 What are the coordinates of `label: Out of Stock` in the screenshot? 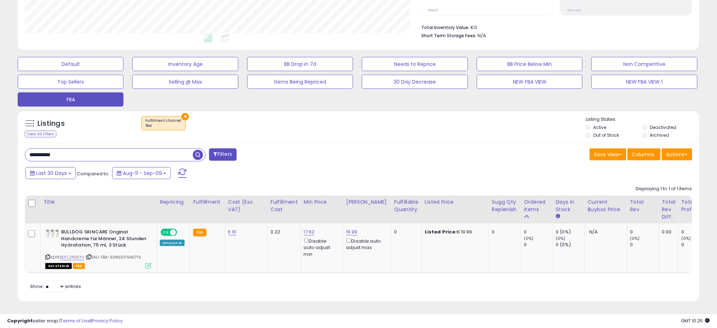 It's located at (606, 135).